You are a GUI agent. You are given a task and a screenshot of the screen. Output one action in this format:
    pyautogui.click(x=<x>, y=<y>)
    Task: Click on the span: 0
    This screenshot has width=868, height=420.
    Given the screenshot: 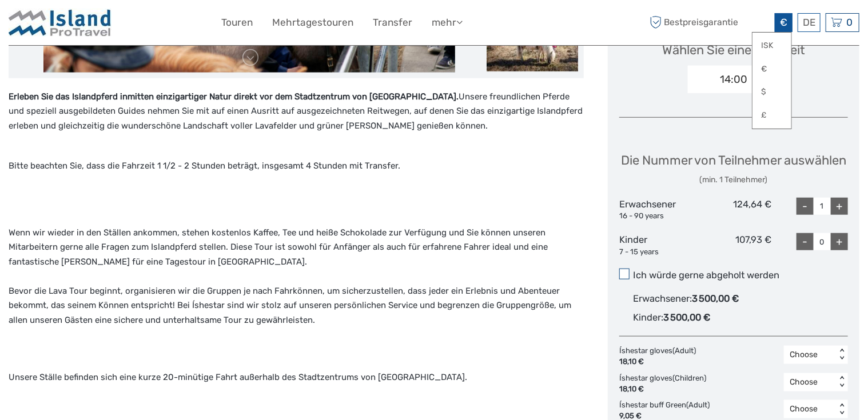 What is the action you would take?
    pyautogui.click(x=849, y=22)
    